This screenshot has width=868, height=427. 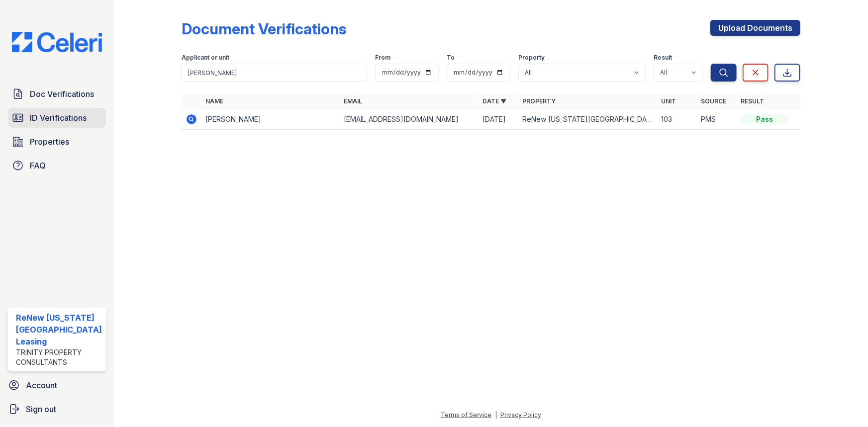 I want to click on td: PMS, so click(x=717, y=120).